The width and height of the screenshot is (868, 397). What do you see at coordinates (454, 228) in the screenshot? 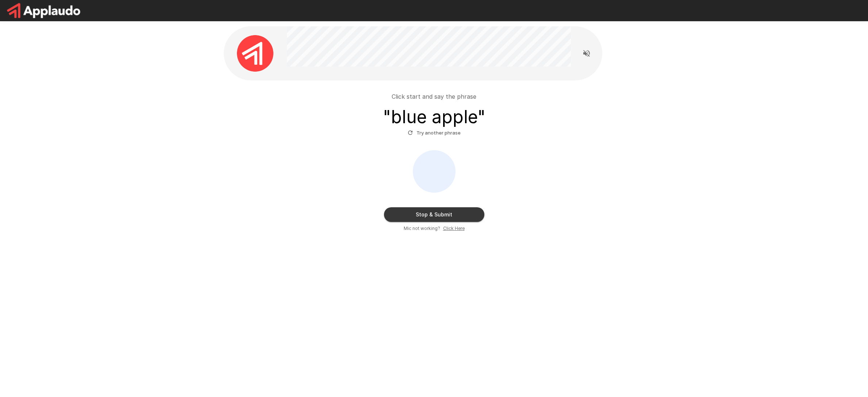
I see `u: Click Here` at bounding box center [454, 228].